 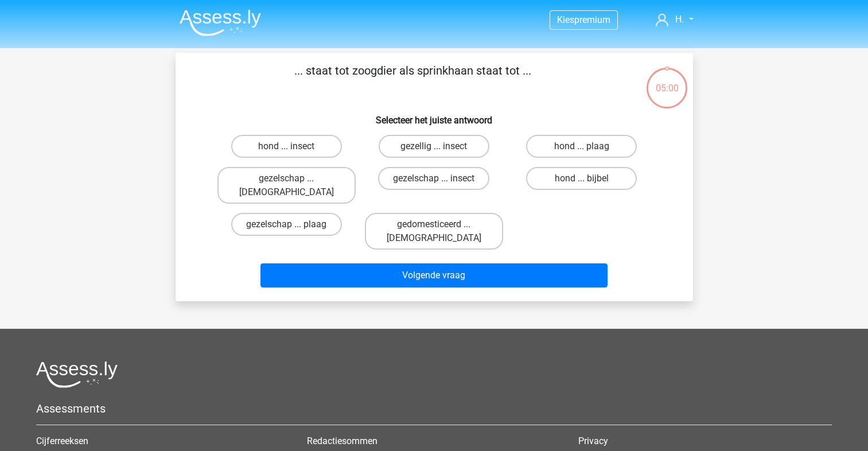 I want to click on a: Privacy, so click(x=593, y=441).